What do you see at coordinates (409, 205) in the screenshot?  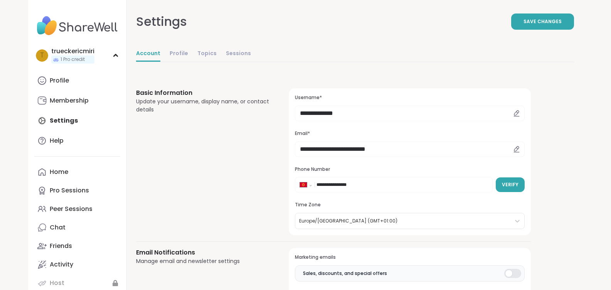 I see `h3: Time Zone` at bounding box center [409, 205].